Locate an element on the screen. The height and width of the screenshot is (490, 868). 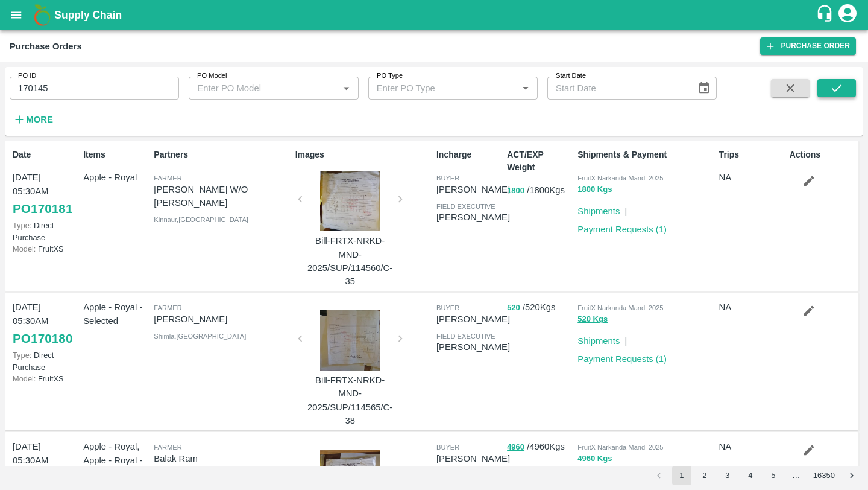
button: 4960 is located at coordinates (515, 447).